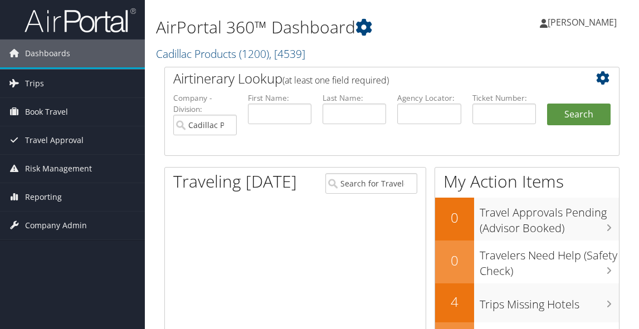 The height and width of the screenshot is (329, 639). I want to click on span: Book Travel, so click(46, 112).